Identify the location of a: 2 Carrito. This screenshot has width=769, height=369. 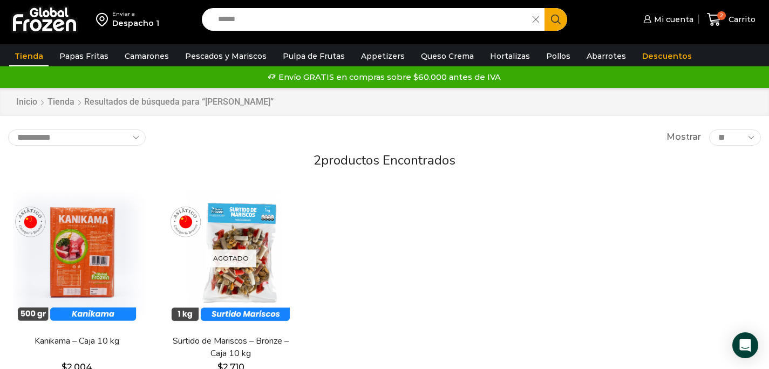
(731, 19).